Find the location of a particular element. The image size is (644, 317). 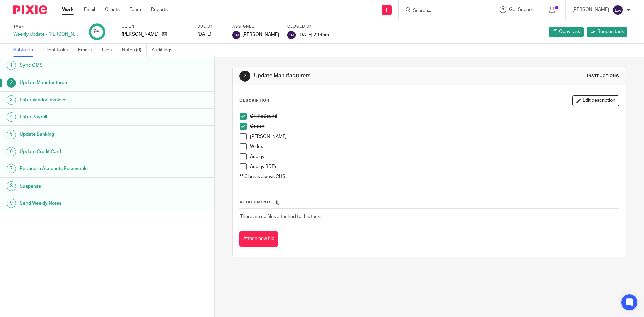

a: Reports is located at coordinates (160, 10).